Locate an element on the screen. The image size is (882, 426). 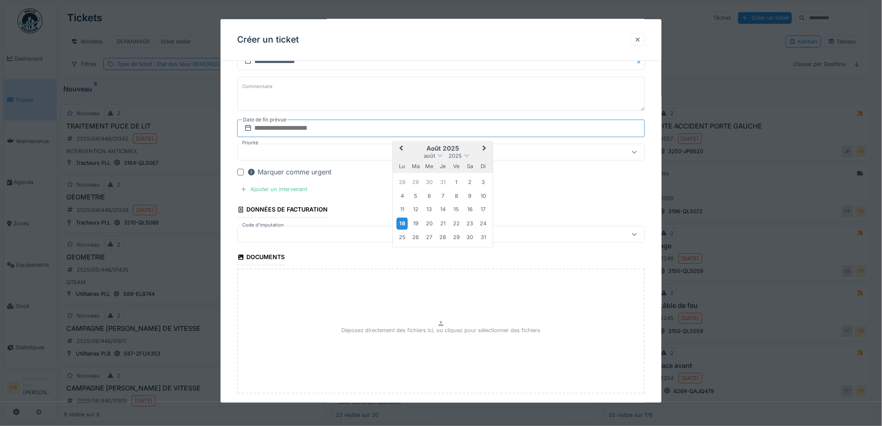
div: Choose vendredi 1 août 2025 is located at coordinates (456, 182).